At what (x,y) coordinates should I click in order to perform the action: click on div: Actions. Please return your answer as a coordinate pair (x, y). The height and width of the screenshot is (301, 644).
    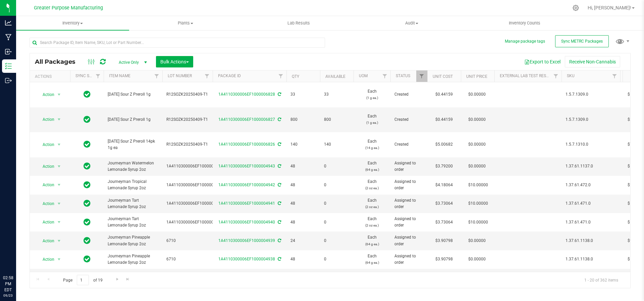
    Looking at the image, I should click on (51, 76).